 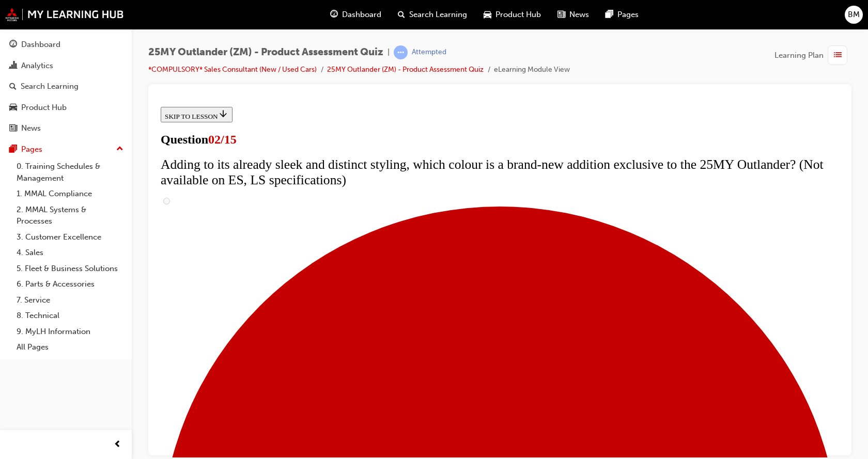 I want to click on div: Analytics, so click(x=37, y=66).